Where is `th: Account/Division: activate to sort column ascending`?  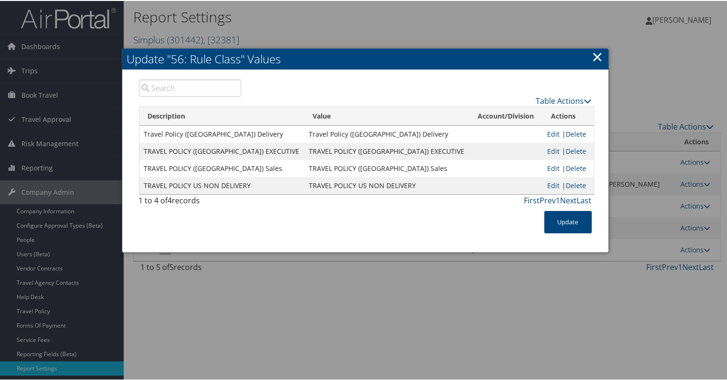 th: Account/Division: activate to sort column ascending is located at coordinates (506, 115).